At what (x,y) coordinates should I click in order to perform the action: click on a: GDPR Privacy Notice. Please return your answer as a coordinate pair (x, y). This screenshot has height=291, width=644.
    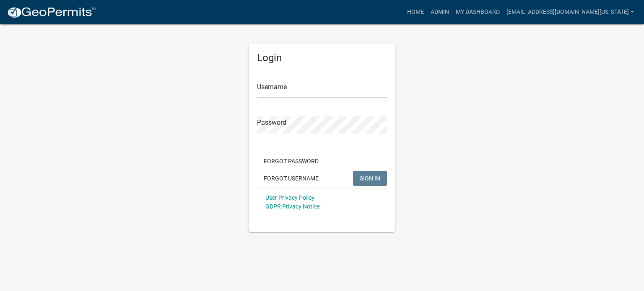
    Looking at the image, I should click on (292, 207).